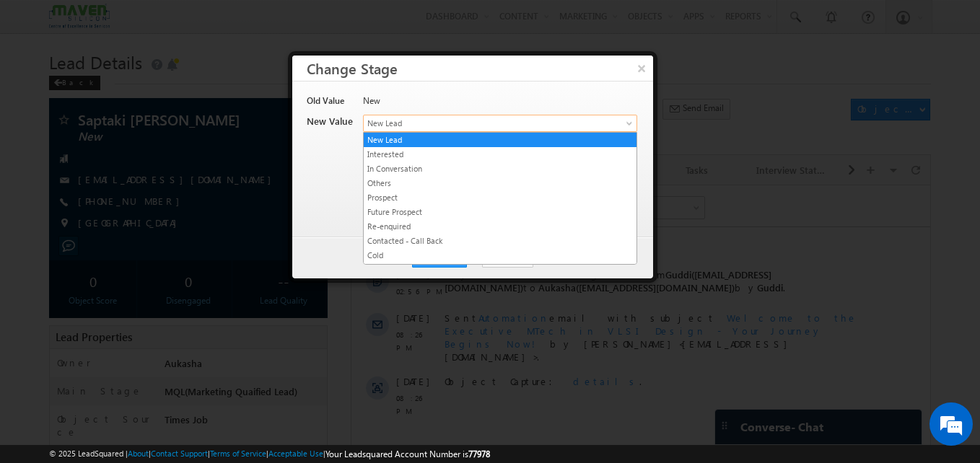 Image resolution: width=980 pixels, height=463 pixels. What do you see at coordinates (228, 132) in the screenshot?
I see `span: Sent email with subject` at bounding box center [228, 132].